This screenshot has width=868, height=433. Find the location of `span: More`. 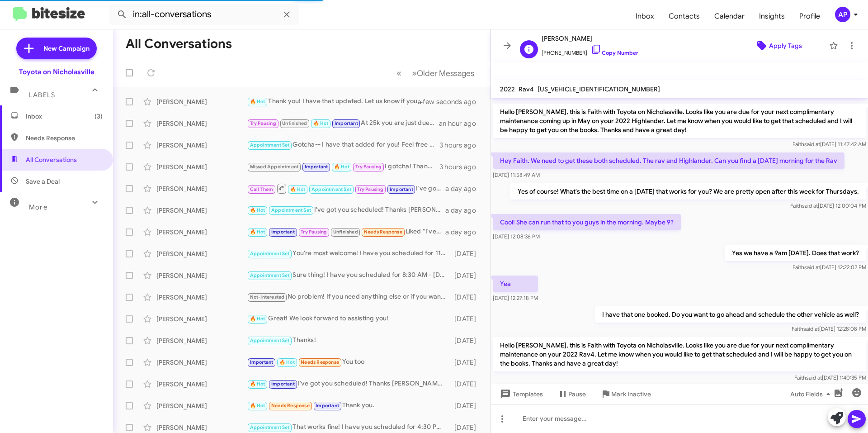

span: More is located at coordinates (38, 207).